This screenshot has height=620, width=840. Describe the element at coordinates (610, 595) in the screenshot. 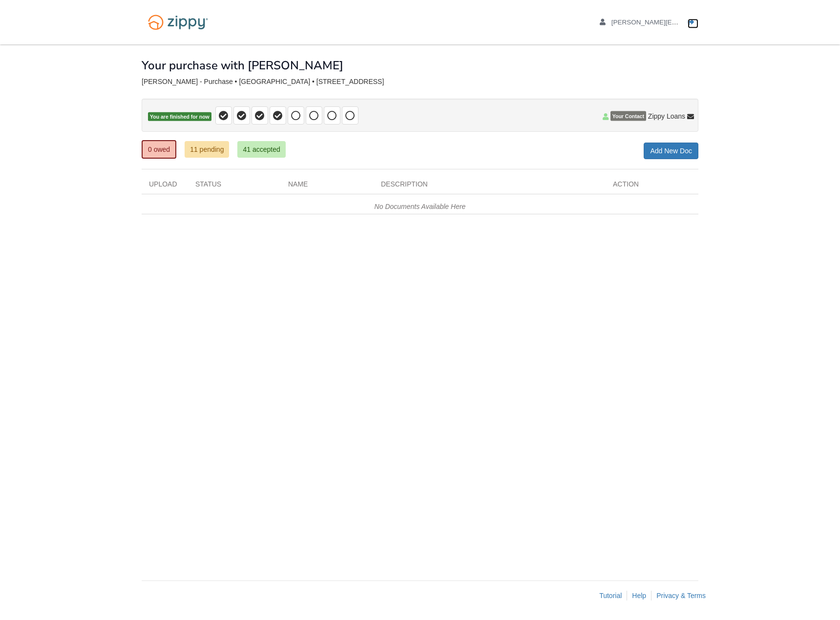

I see `a: Tutorial` at that location.